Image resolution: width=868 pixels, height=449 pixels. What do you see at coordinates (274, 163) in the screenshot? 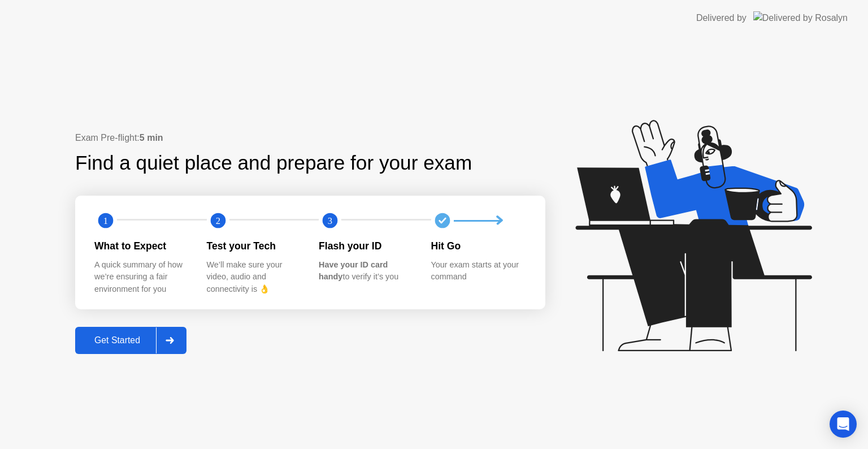
I see `div: Find a quiet place and prepare for your exam` at bounding box center [274, 163].